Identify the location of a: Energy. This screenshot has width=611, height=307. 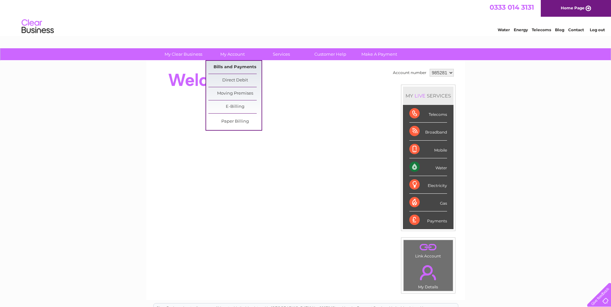
(521, 30).